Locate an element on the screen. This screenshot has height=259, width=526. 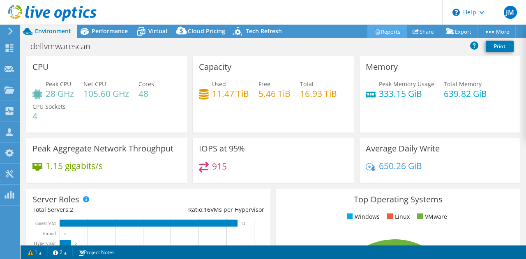
h1: dellvmwarescan is located at coordinates (65, 46).